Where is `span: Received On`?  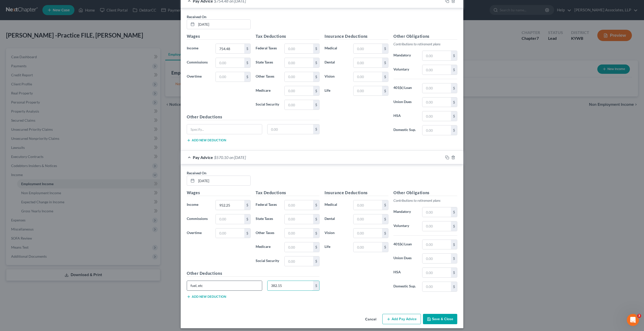
span: Received On is located at coordinates (196, 16).